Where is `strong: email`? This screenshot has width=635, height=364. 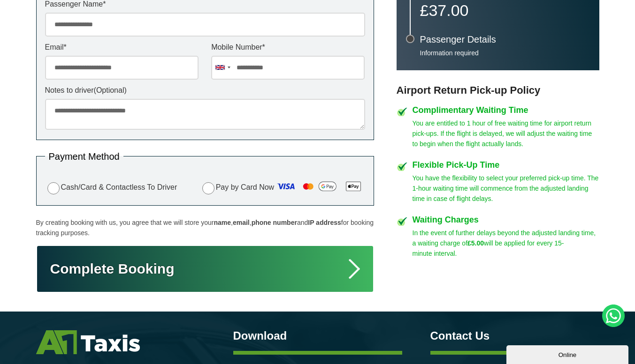 strong: email is located at coordinates (241, 222).